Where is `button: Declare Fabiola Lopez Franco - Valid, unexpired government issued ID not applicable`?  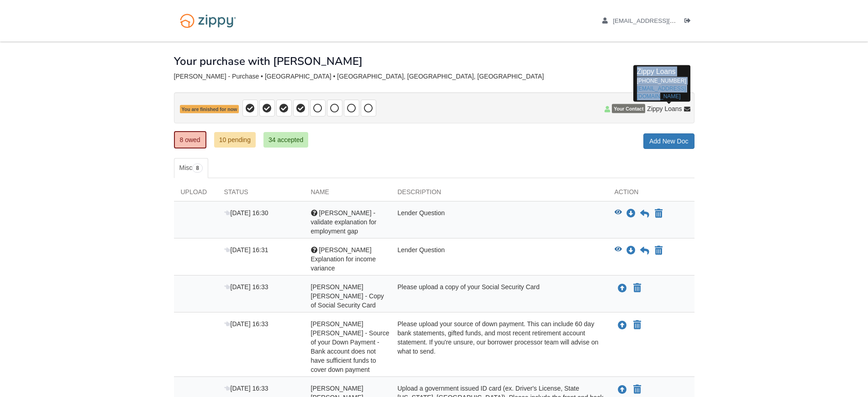 button: Declare Fabiola Lopez Franco - Valid, unexpired government issued ID not applicable is located at coordinates (637, 389).